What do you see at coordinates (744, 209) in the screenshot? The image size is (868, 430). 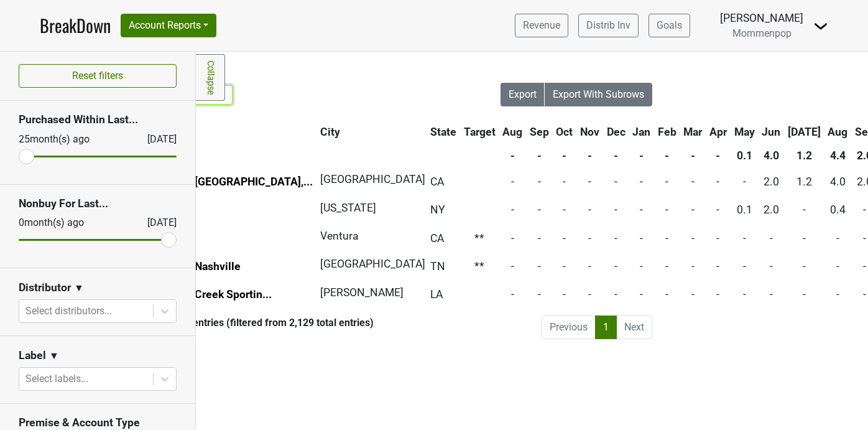 I see `span: 0.1` at bounding box center [744, 209].